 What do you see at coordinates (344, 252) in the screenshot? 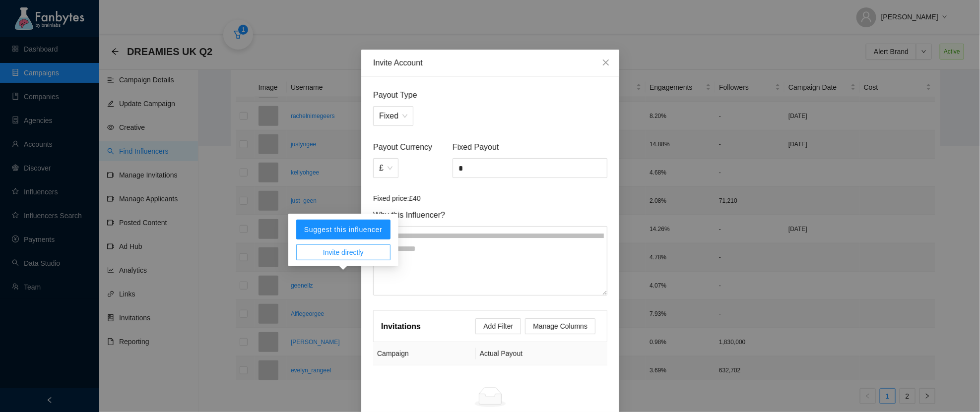
I see `button: Invite directly` at bounding box center [344, 252].